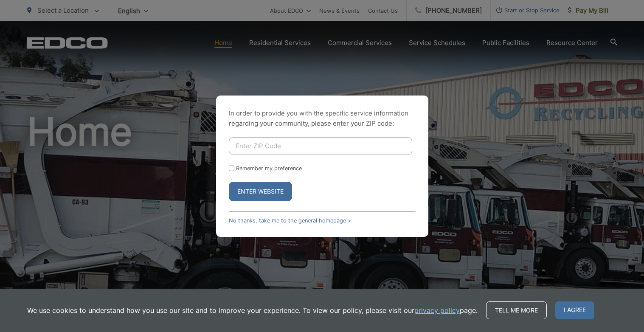 The image size is (644, 332). What do you see at coordinates (321, 146) in the screenshot?
I see `input: Enter ZIP Code` at bounding box center [321, 146].